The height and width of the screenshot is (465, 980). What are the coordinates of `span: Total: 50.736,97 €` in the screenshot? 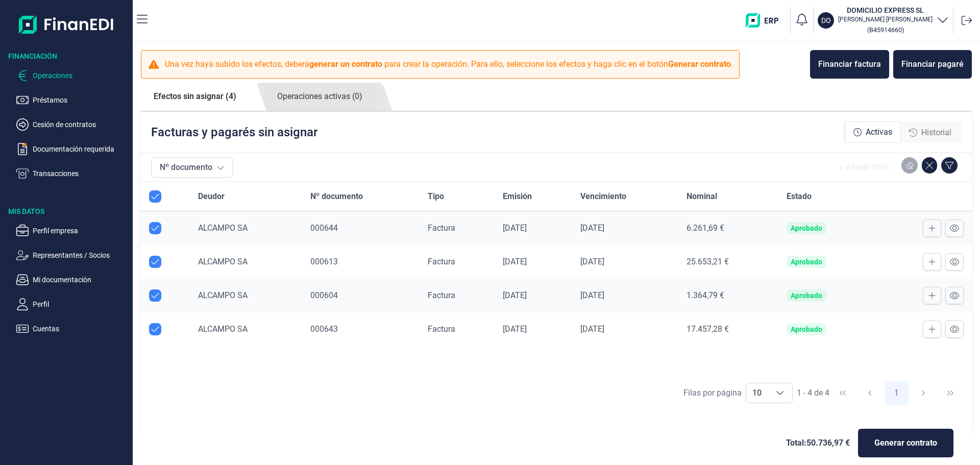 It's located at (818, 443).